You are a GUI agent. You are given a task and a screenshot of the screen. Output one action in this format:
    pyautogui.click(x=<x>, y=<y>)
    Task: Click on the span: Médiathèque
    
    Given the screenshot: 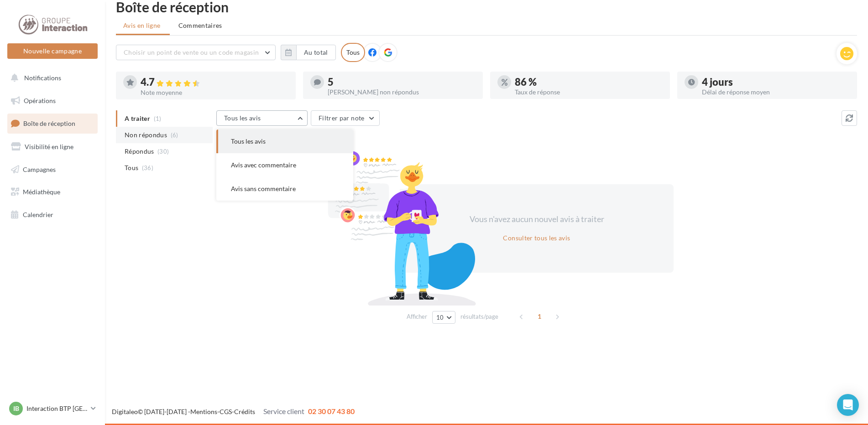 What is the action you would take?
    pyautogui.click(x=41, y=192)
    